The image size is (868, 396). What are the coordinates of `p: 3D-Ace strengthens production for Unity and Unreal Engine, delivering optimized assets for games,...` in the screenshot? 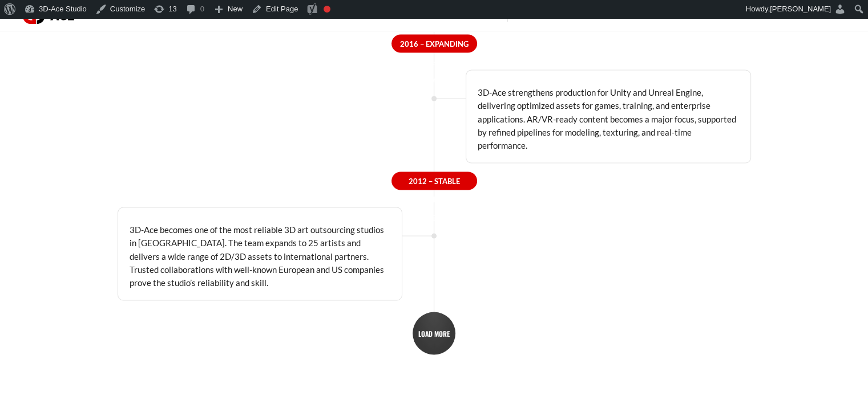 It's located at (609, 119).